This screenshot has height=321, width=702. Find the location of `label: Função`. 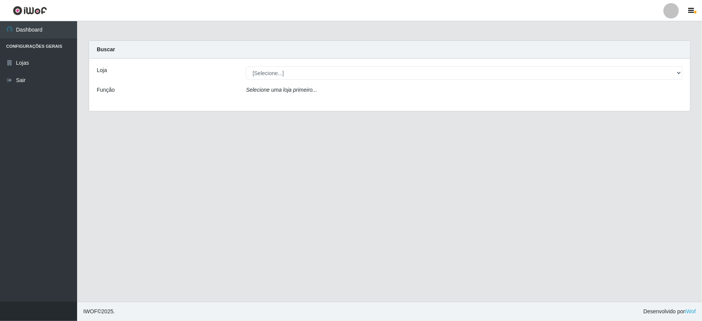

label: Função is located at coordinates (106, 90).